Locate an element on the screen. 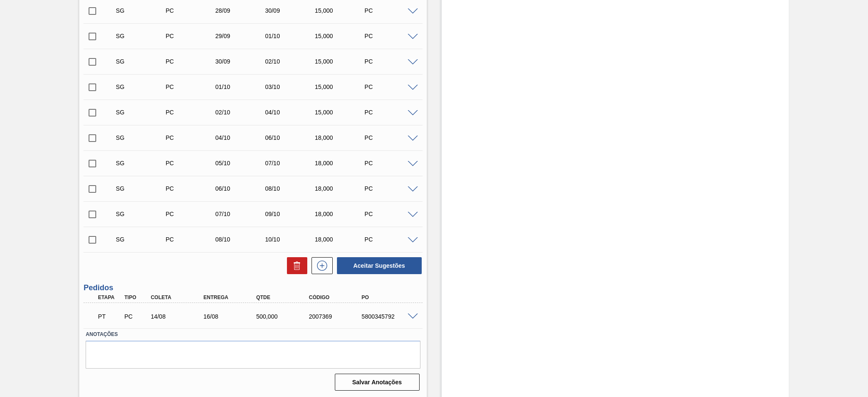 Image resolution: width=868 pixels, height=397 pixels. div: 28/09/2025 is located at coordinates (241, 11).